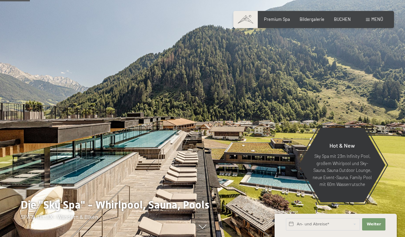 This screenshot has height=237, width=405. Describe the element at coordinates (377, 19) in the screenshot. I see `span: Menü` at that location.